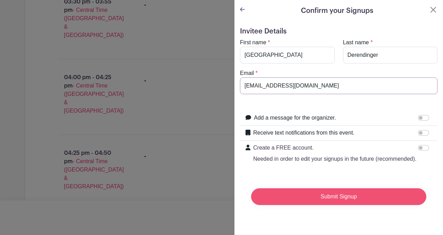 The width and height of the screenshot is (443, 235). I want to click on label: First name, so click(253, 43).